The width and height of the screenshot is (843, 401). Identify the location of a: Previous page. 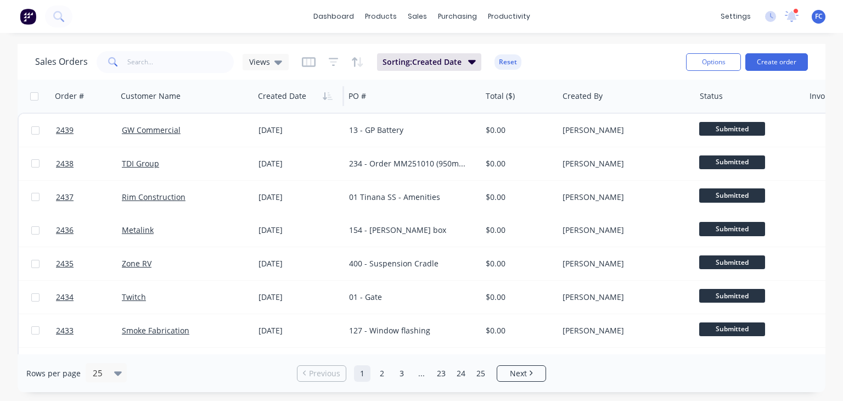
(322, 373).